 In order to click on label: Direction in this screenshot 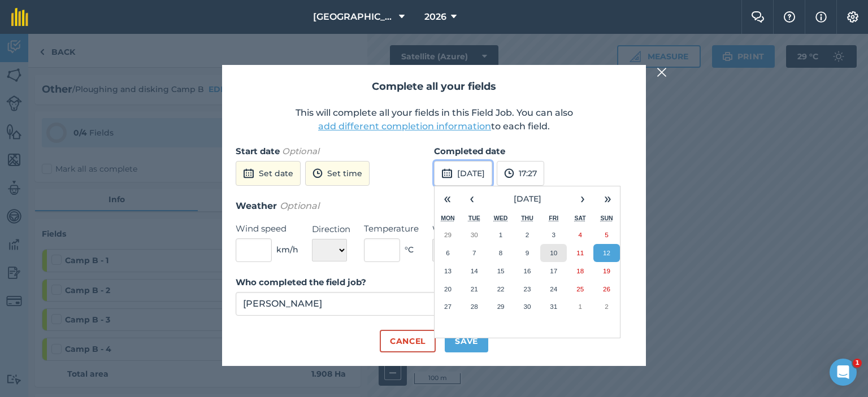, I will do `click(331, 229)`.